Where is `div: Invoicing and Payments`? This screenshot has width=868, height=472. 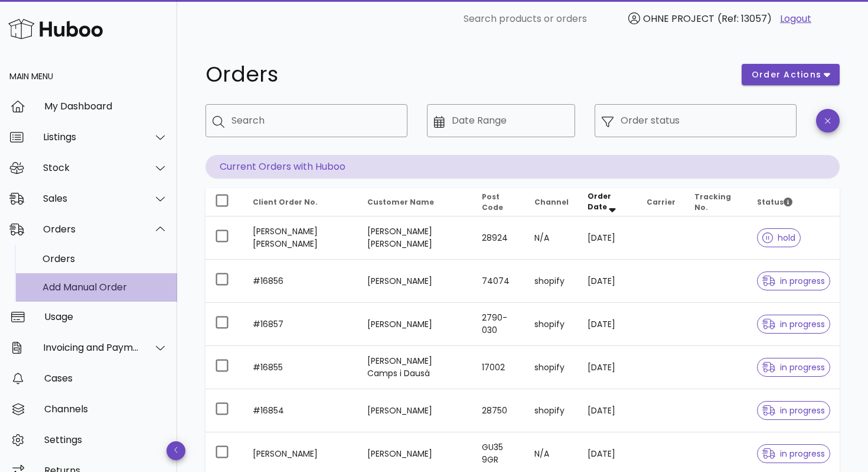 div: Invoicing and Payments is located at coordinates (91, 347).